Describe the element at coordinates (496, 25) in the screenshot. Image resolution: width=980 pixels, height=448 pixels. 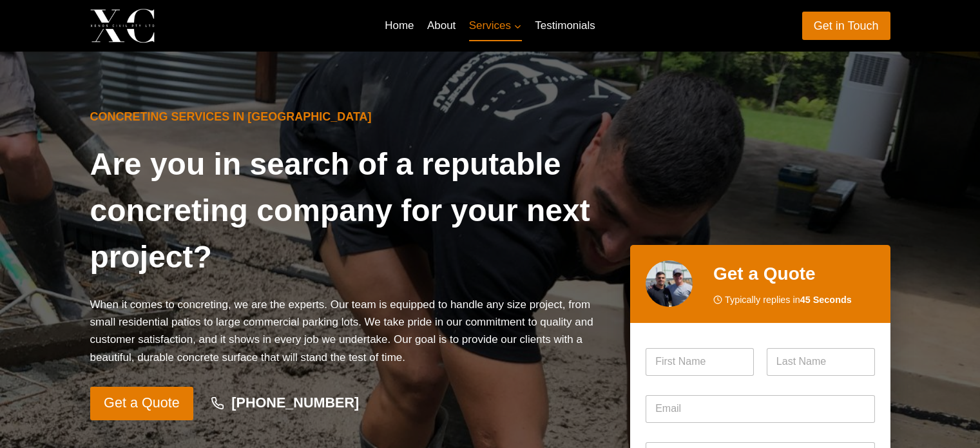
I see `span: Services` at that location.